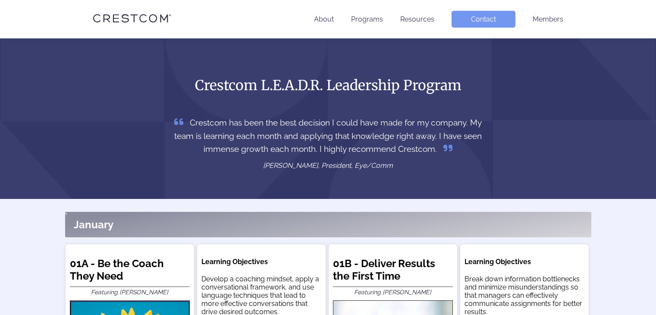 The width and height of the screenshot is (656, 315). Describe the element at coordinates (328, 85) in the screenshot. I see `h1: Crestcom L.E.A.D.R. Leadership Program` at that location.